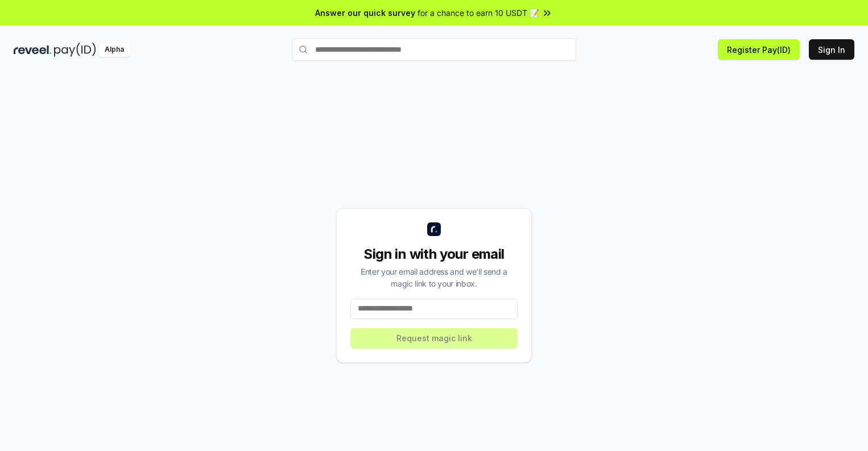 This screenshot has height=451, width=868. I want to click on button: Register Pay(ID), so click(759, 50).